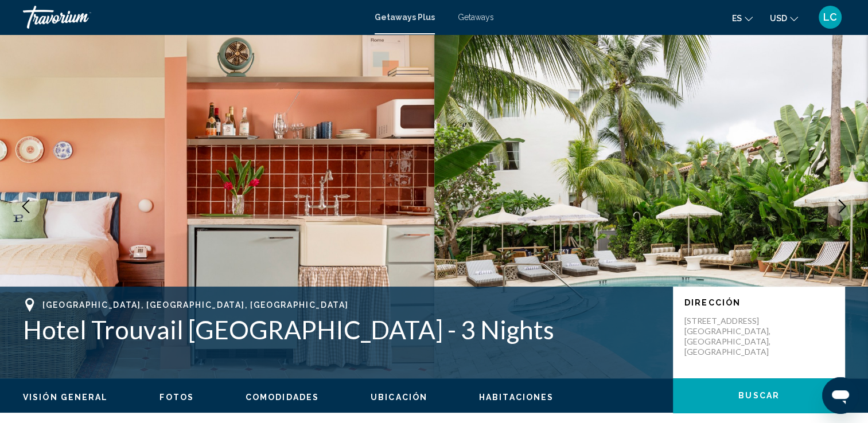 This screenshot has height=423, width=868. What do you see at coordinates (282, 397) in the screenshot?
I see `span: Comodidades` at bounding box center [282, 397].